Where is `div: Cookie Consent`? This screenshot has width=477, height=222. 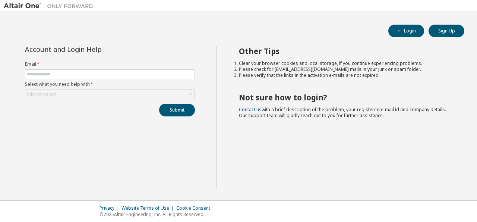 div: Cookie Consent is located at coordinates (195, 208).